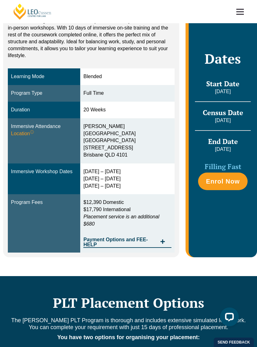  I want to click on div: Duration, so click(44, 110).